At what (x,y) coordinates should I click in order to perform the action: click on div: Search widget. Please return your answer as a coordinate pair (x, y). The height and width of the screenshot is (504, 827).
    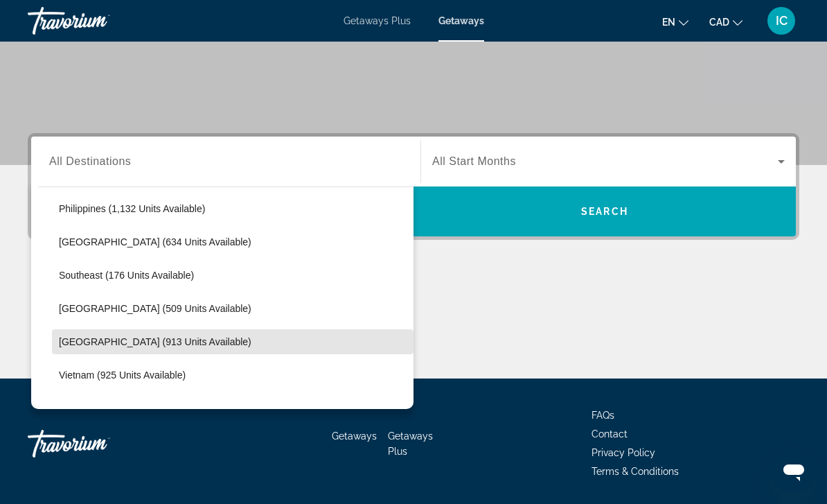
    Looking at the image, I should click on (414, 186).